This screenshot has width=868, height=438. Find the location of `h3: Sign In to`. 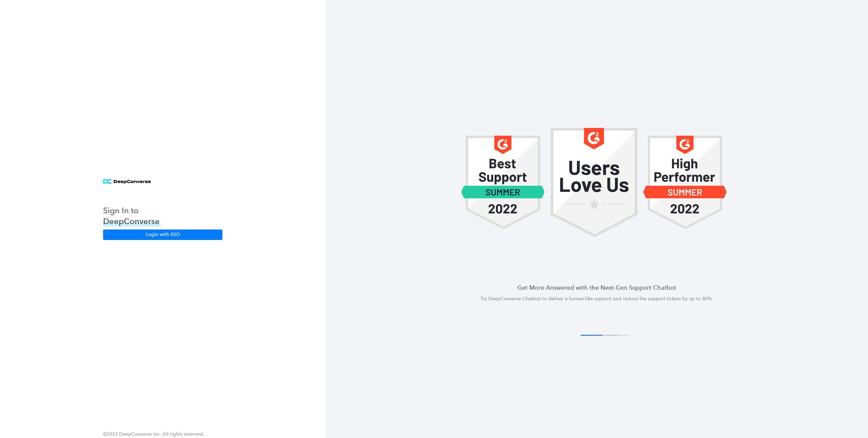

h3: Sign In to is located at coordinates (132, 211).